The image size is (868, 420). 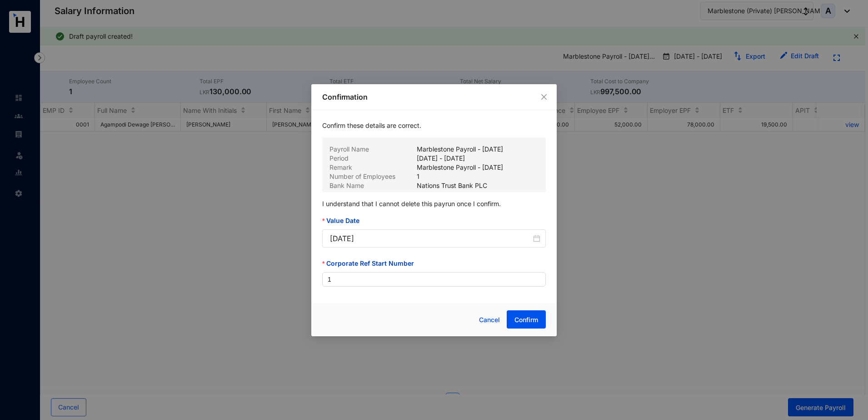 What do you see at coordinates (373, 176) in the screenshot?
I see `p: Number of Employees` at bounding box center [373, 176].